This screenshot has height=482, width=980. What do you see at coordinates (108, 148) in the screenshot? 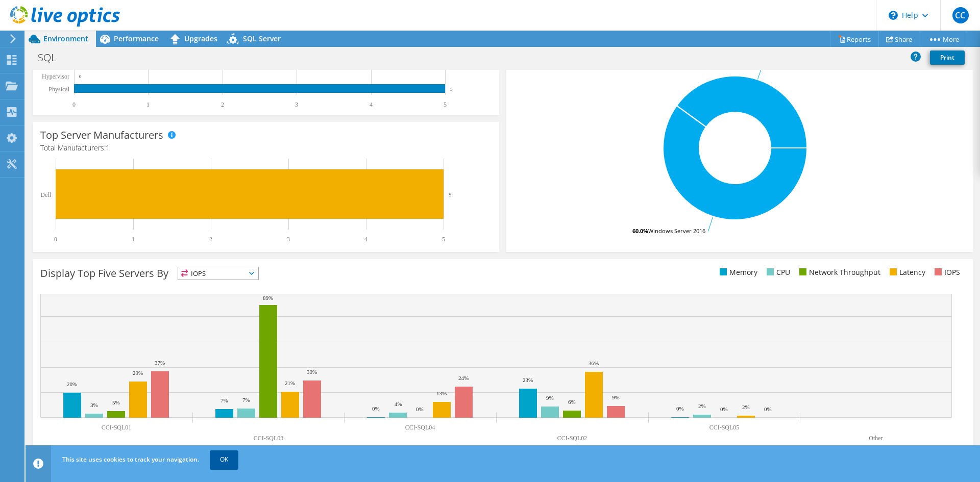
I see `span: 1` at bounding box center [108, 148].